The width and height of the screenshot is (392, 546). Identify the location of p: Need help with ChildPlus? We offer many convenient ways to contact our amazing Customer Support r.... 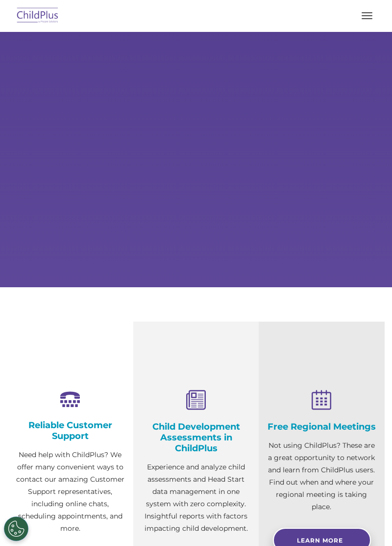
(70, 491).